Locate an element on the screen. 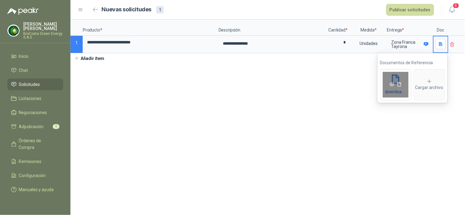 This screenshot has height=215, width=465. a: Remisiones is located at coordinates (35, 162).